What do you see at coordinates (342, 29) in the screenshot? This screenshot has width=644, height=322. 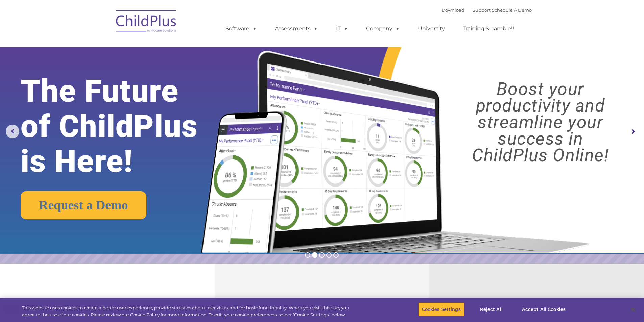 I see `a: IT` at bounding box center [342, 29].